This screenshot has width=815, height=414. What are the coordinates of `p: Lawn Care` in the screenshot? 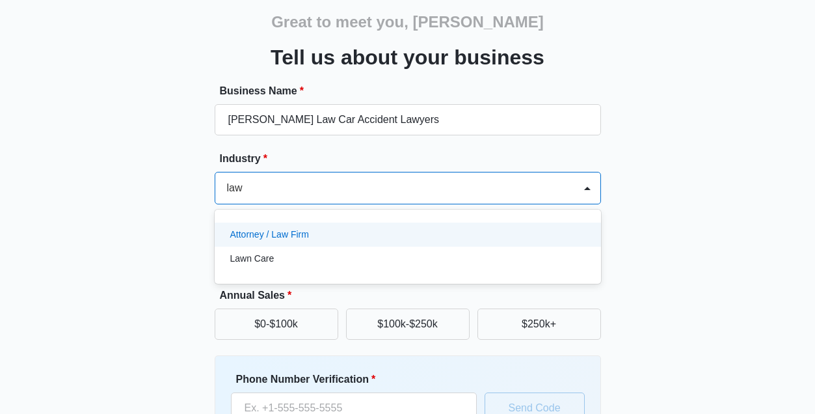 It's located at (252, 258).